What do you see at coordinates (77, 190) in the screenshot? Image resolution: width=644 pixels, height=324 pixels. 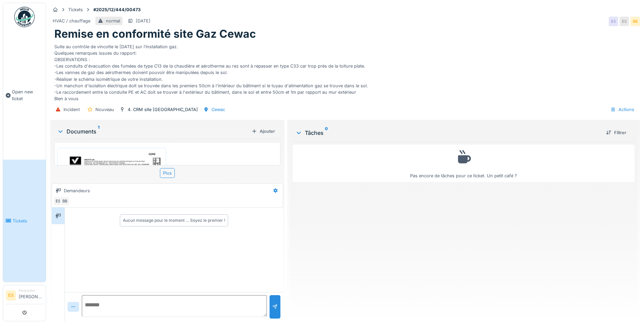 I see `div: Demandeurs` at bounding box center [77, 190].